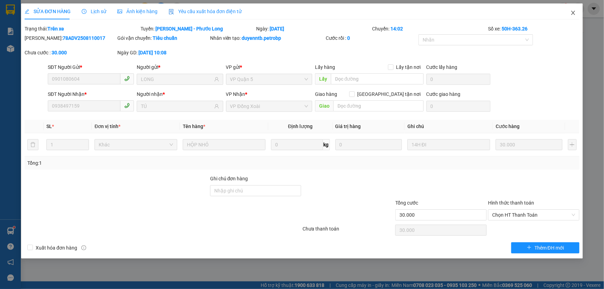 The image size is (604, 289). What do you see at coordinates (534, 29) in the screenshot?
I see `div: Số xe:` at bounding box center [534, 29].